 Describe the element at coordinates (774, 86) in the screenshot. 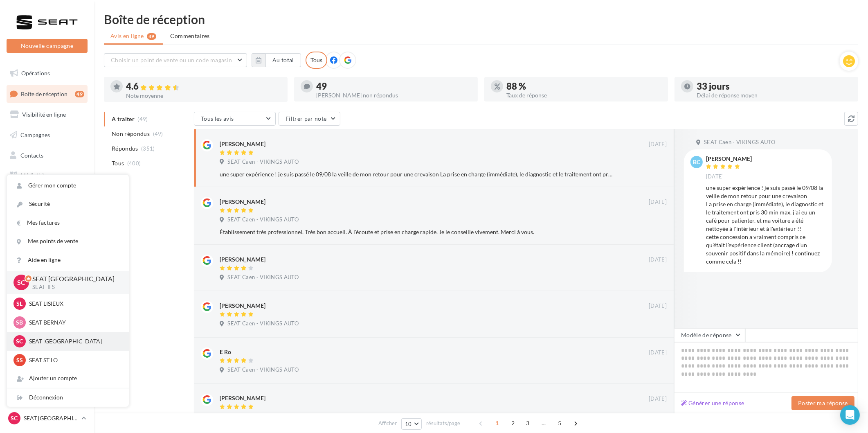

I see `div: 33 jours` at that location.